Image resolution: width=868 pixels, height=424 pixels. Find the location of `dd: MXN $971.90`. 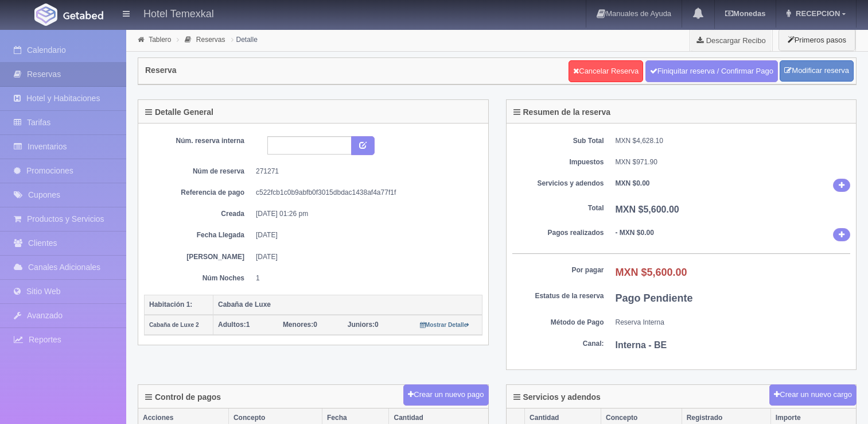

dd: MXN $971.90 is located at coordinates (733, 162).